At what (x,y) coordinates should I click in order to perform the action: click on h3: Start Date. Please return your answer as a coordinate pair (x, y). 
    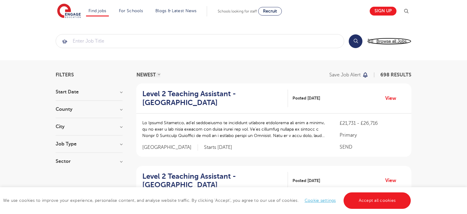
    Looking at the image, I should click on (89, 92).